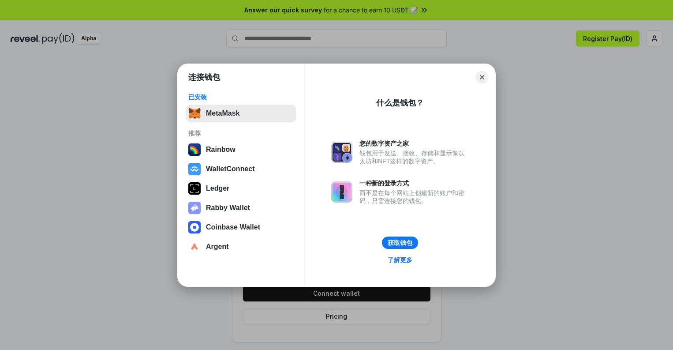 The image size is (673, 350). Describe the element at coordinates (241, 227) in the screenshot. I see `button: Coinbase Wallet` at that location.